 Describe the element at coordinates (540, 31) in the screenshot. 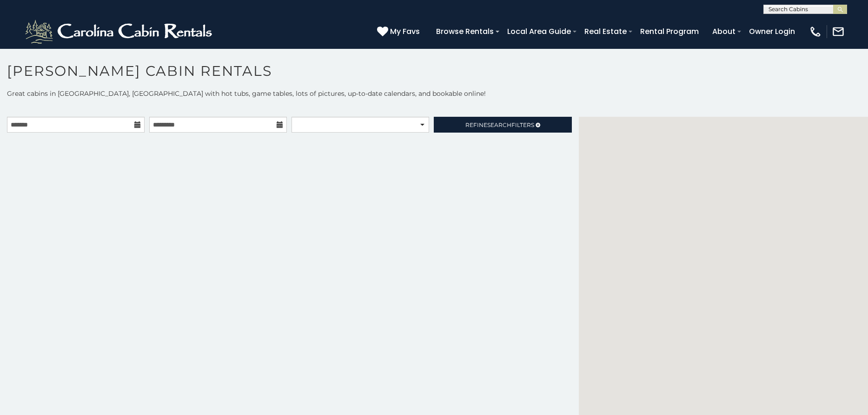

I see `a: Local Area Guide` at that location.